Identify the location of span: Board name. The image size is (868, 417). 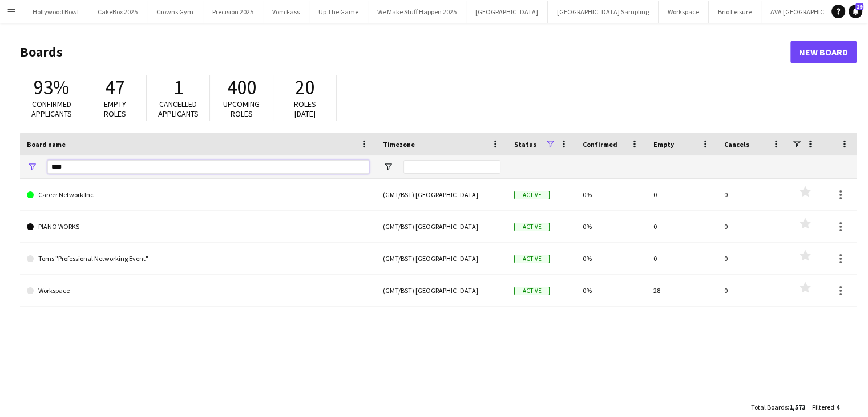
(46, 144).